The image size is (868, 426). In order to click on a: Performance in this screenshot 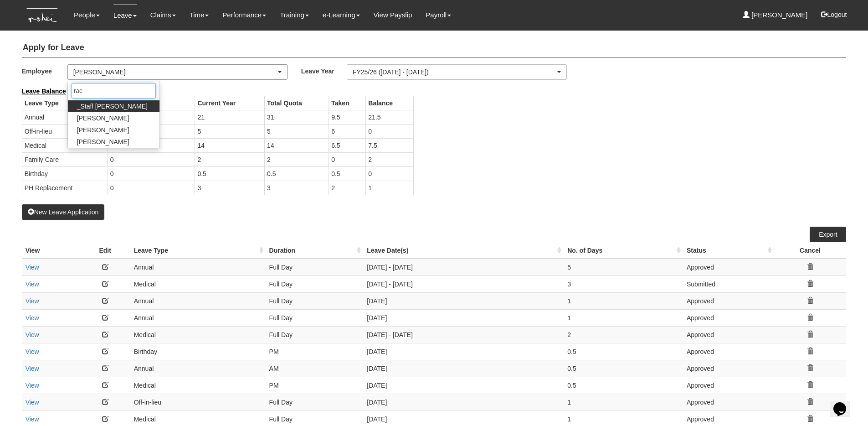, I will do `click(244, 15)`.